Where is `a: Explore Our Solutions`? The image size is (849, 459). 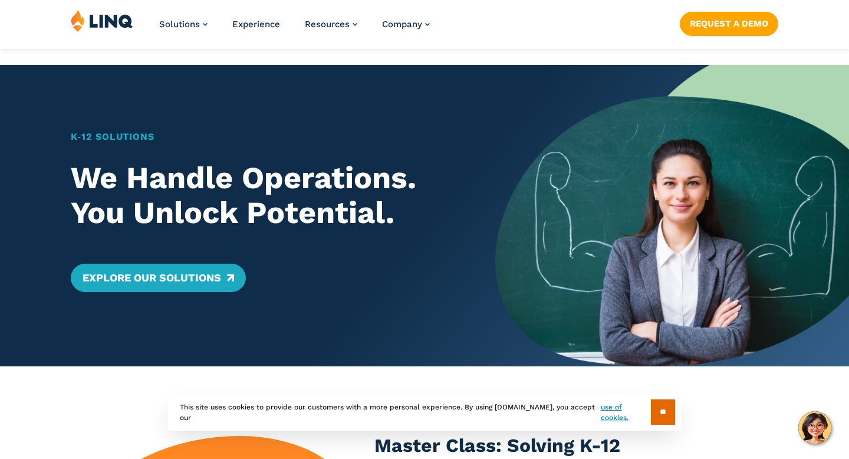 a: Explore Our Solutions is located at coordinates (158, 278).